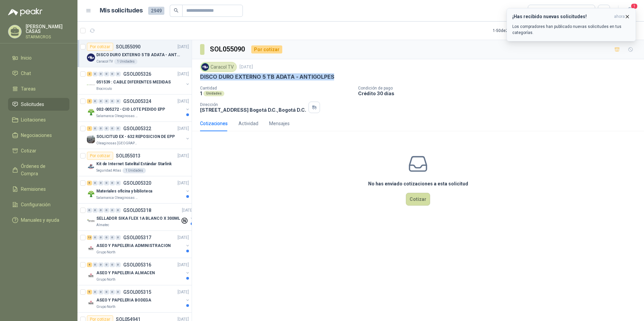  Describe the element at coordinates (124, 301) in the screenshot. I see `p: ASEO Y PAPELERIA BODEGA` at that location.